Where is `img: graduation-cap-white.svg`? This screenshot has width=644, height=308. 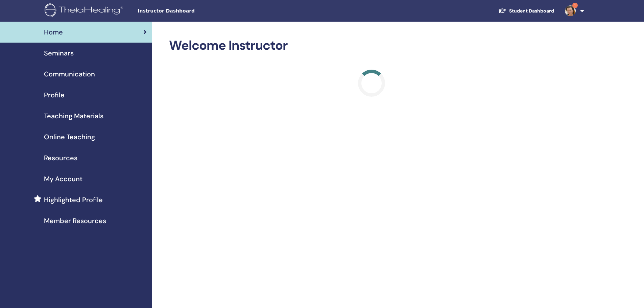 img: graduation-cap-white.svg is located at coordinates (502, 11).